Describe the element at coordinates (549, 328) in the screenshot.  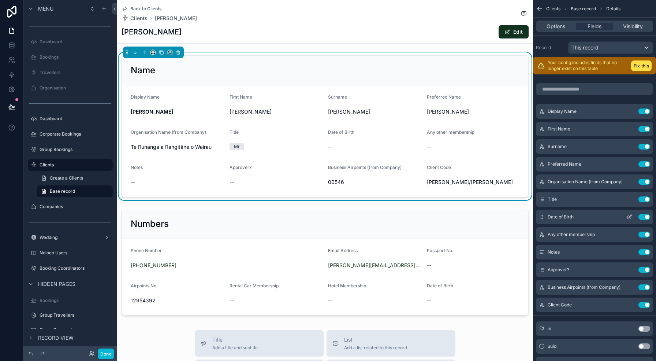
I see `span: id` at that location.